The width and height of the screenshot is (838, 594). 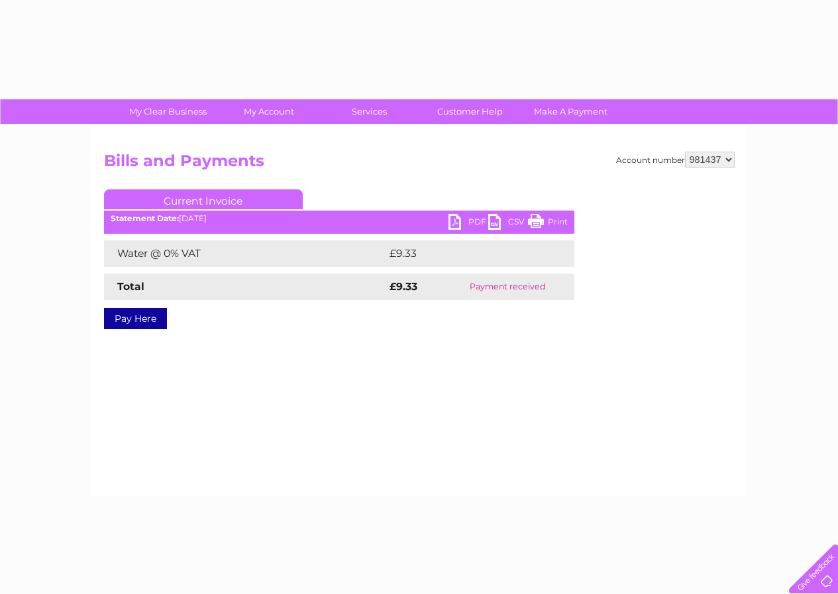 I want to click on td: £9.33, so click(x=464, y=254).